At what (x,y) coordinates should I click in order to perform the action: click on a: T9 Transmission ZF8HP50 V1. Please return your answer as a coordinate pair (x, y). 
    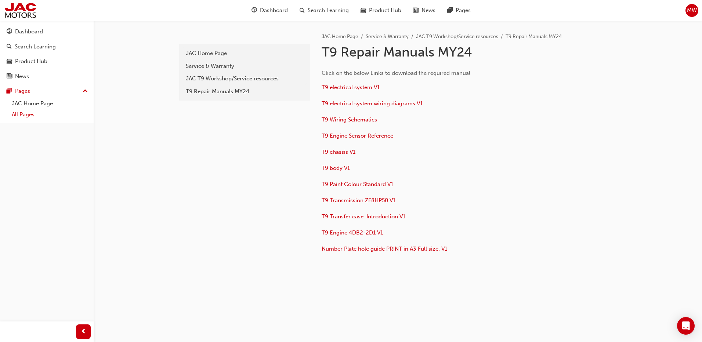
    Looking at the image, I should click on (358, 200).